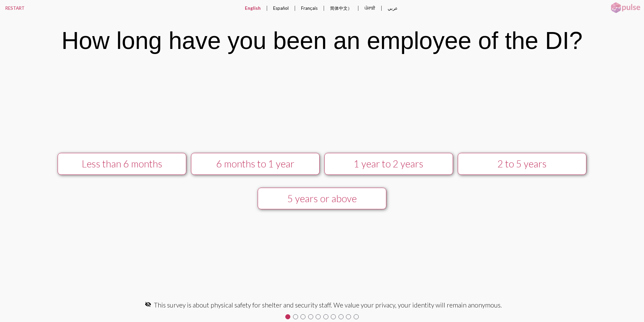 Image resolution: width=644 pixels, height=322 pixels. Describe the element at coordinates (625, 8) in the screenshot. I see `img: pulsehorizontalsmall.png` at that location.